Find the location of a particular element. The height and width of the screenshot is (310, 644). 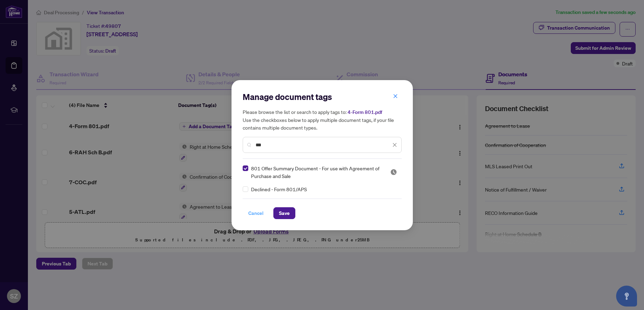

span: Declined - Form 801/APS is located at coordinates (279, 189).